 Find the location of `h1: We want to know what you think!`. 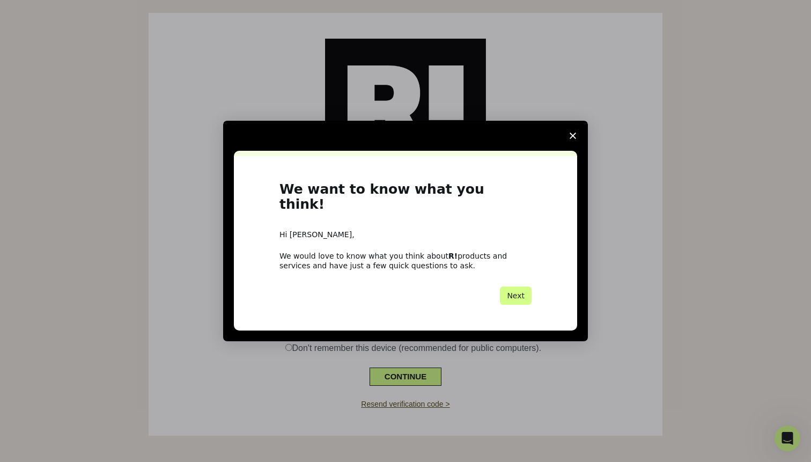

h1: We want to know what you think! is located at coordinates (406, 200).